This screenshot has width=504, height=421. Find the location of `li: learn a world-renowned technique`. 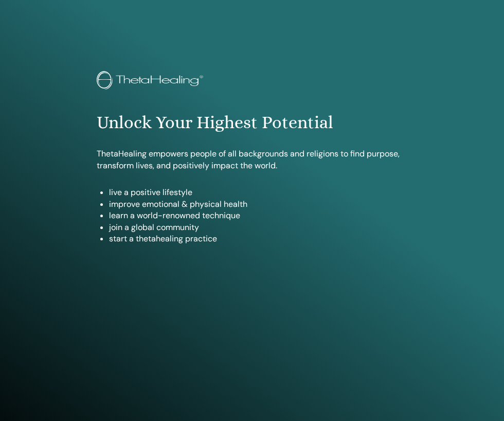

li: learn a world-renowned technique is located at coordinates (257, 215).